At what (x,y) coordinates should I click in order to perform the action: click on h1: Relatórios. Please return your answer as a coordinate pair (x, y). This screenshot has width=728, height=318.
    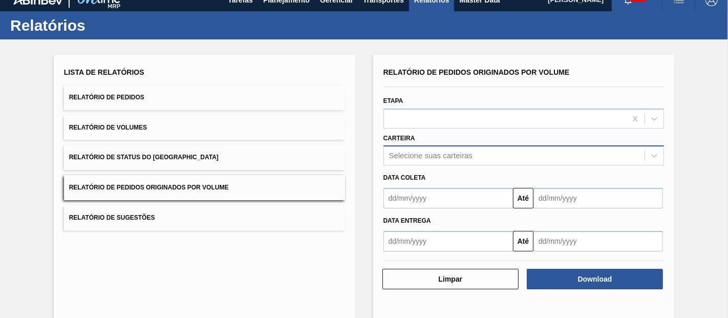
    Looking at the image, I should click on (101, 25).